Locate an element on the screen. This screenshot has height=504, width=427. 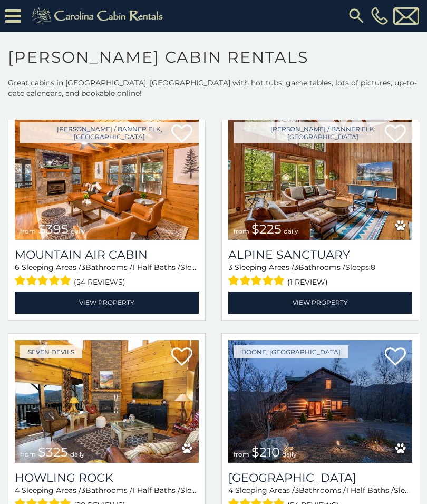
a: Howling Rock from $325 daily is located at coordinates (106, 402).